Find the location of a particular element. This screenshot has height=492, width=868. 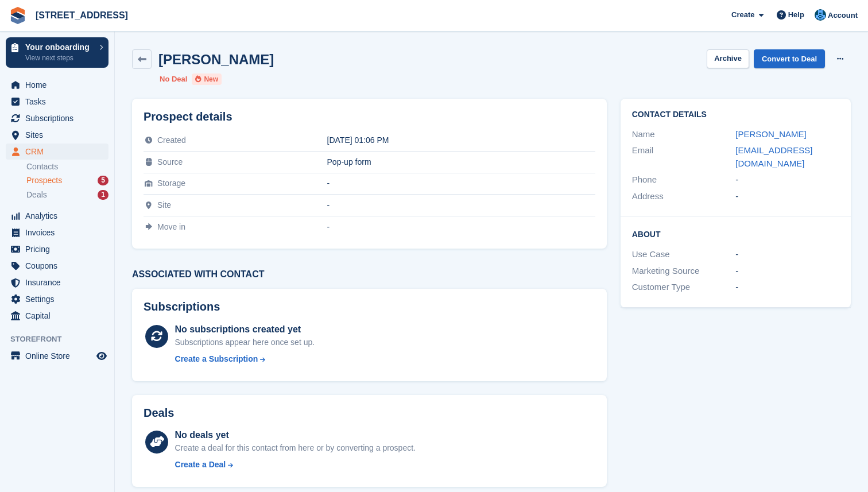

span: Settings is located at coordinates (60, 299).